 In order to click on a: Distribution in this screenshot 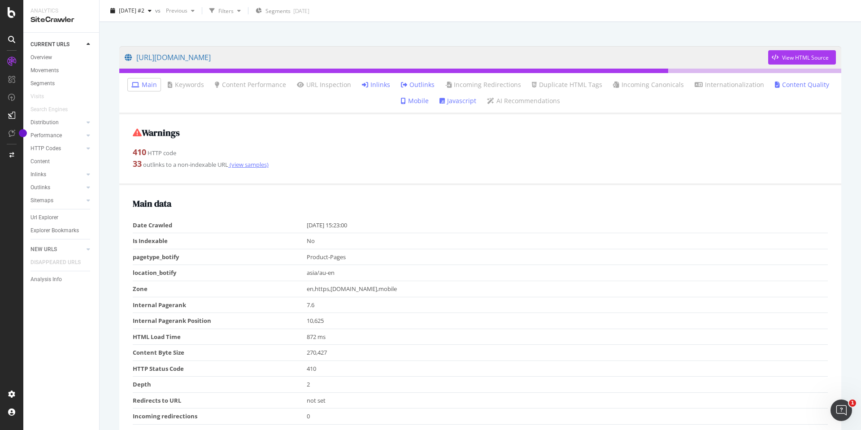, I will do `click(57, 122)`.